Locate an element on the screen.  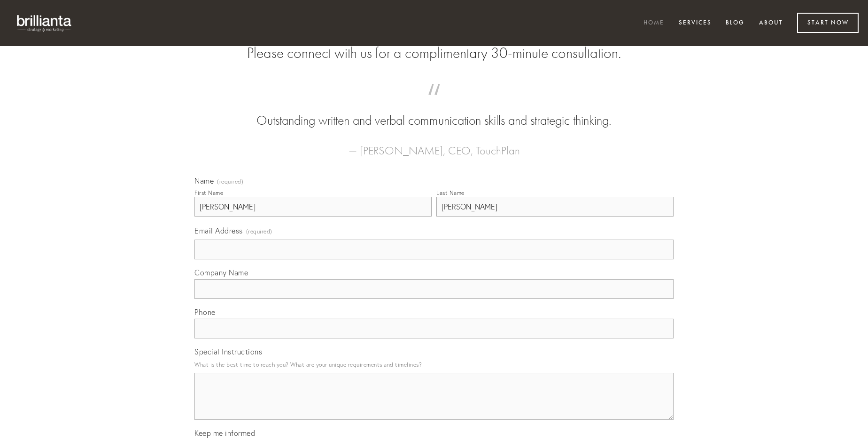
blockquote: Outstanding written and verbal communication skills and strategic thinking. is located at coordinates (434, 112).